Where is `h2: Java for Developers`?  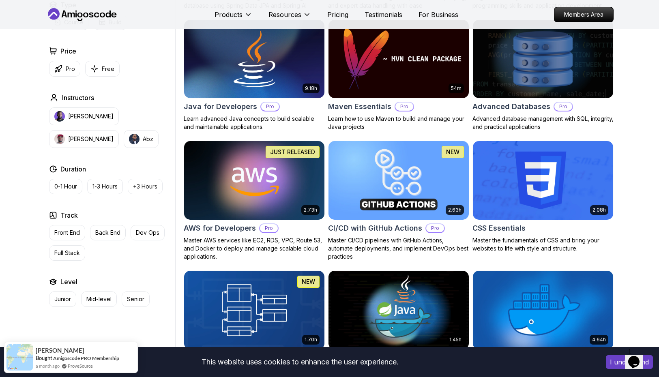 h2: Java for Developers is located at coordinates (220, 107).